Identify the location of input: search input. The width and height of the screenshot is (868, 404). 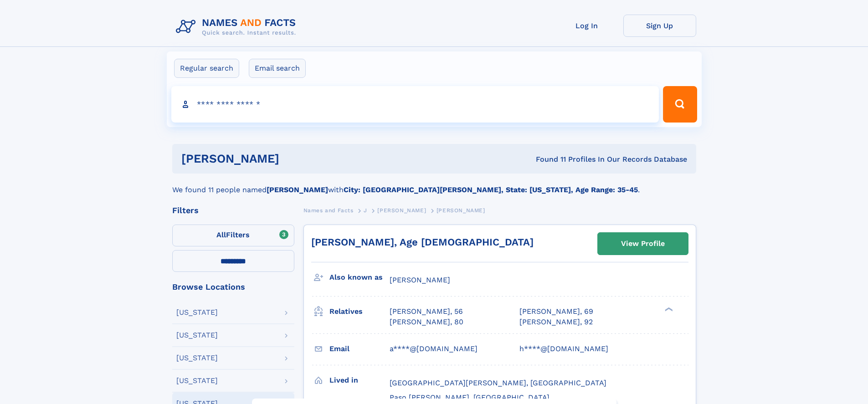
(415, 105).